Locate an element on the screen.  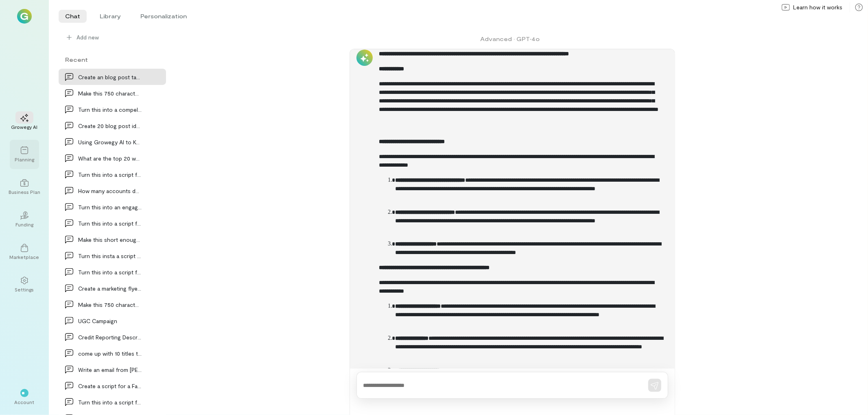
div: Make this 750 characters or less: Paying Before… is located at coordinates (110, 304).